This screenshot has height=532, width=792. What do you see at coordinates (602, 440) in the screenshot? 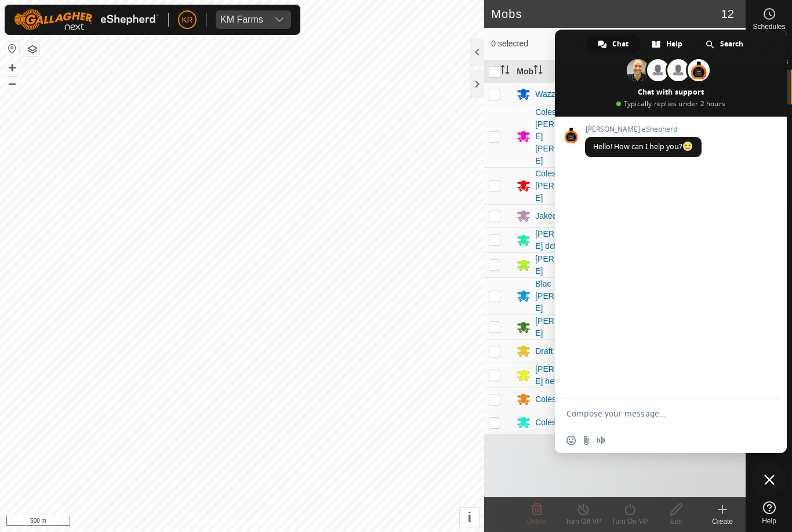
I see `span: Audio message` at bounding box center [602, 440].